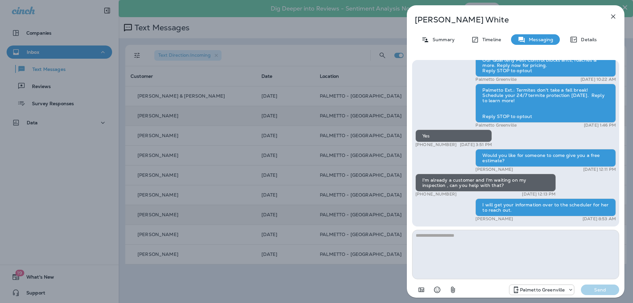 This screenshot has width=633, height=303. What do you see at coordinates (541, 290) in the screenshot?
I see `div: +1 (864) 385-1074` at bounding box center [541, 290].